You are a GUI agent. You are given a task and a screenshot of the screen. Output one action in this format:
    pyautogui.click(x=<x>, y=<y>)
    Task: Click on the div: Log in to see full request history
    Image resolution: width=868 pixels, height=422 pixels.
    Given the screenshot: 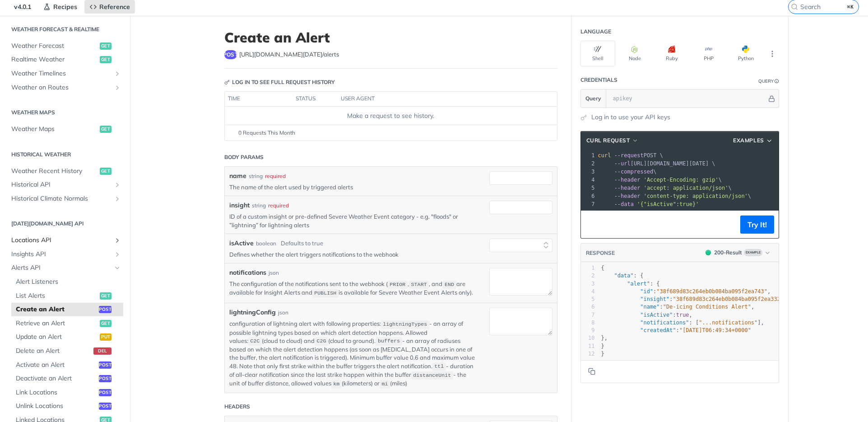 What is the action you would take?
    pyautogui.click(x=279, y=82)
    